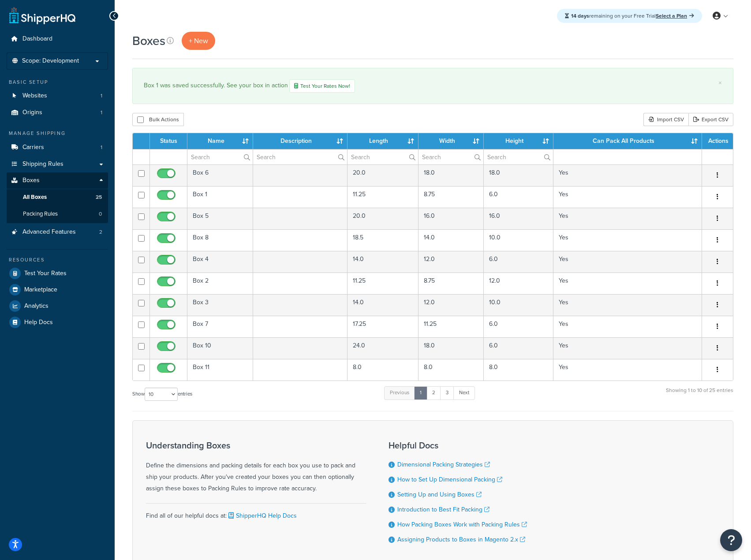 This screenshot has width=751, height=560. I want to click on a: Test Your Rates Now!, so click(322, 86).